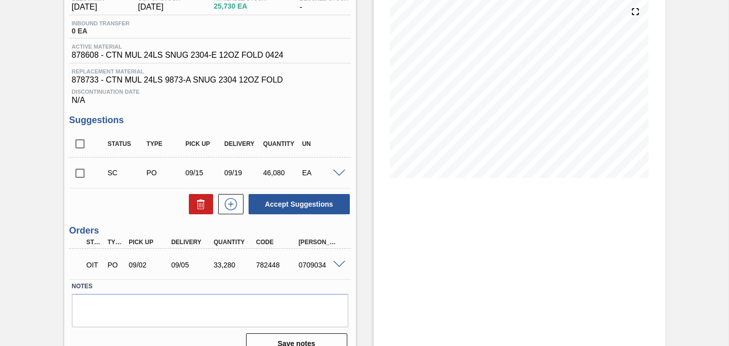 Image resolution: width=729 pixels, height=346 pixels. I want to click on span: Inbound Transfer, so click(101, 23).